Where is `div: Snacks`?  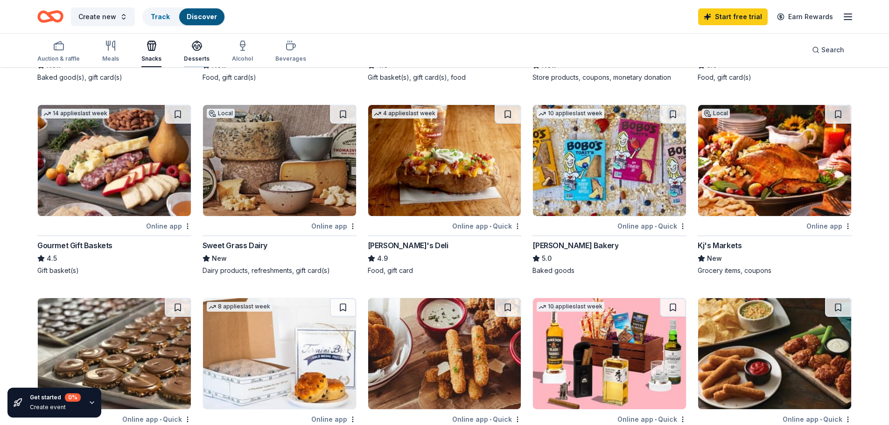 div: Snacks is located at coordinates (151, 59).